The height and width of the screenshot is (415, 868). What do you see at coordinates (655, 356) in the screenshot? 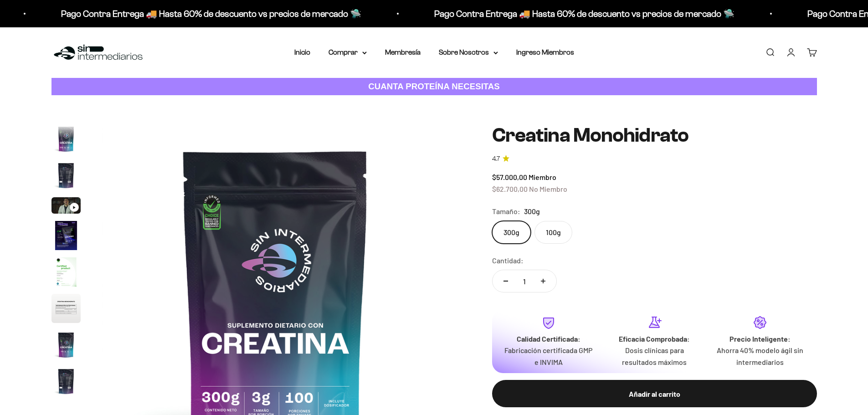
I see `p: Dosis clínicas para resultados máximos` at bounding box center [655, 356].